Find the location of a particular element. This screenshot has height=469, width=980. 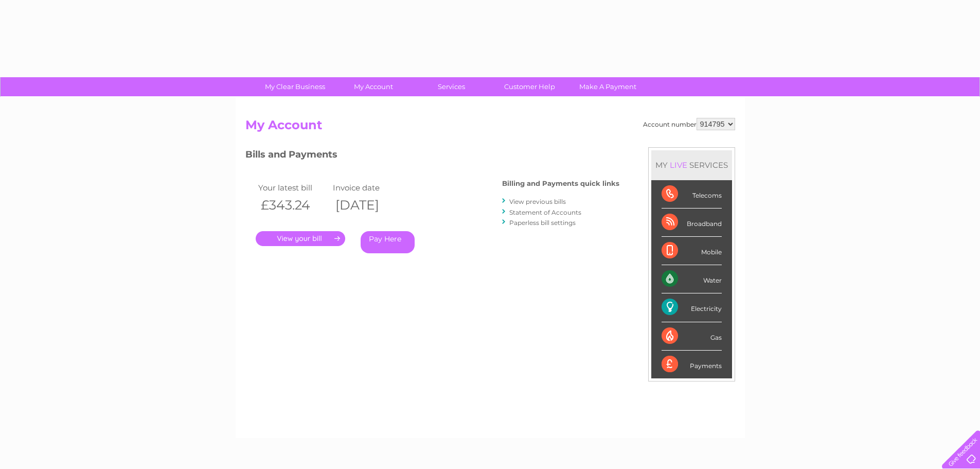

div: Payments is located at coordinates (691, 364).